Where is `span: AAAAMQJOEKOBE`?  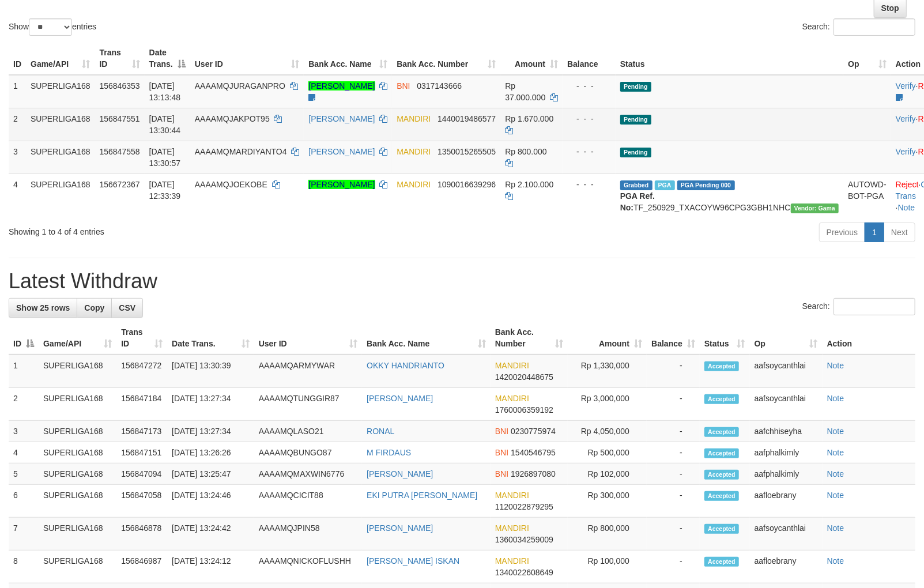 span: AAAAMQJOEKOBE is located at coordinates (231, 184).